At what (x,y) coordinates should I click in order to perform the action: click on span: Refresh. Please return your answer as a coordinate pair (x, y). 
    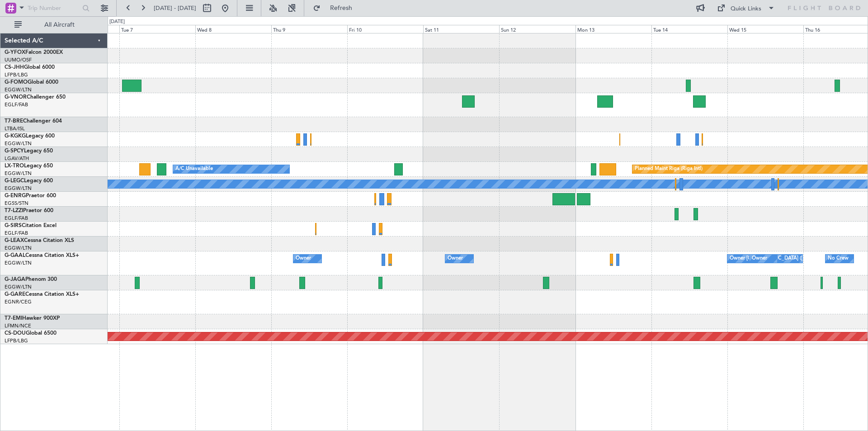
    Looking at the image, I should click on (341, 8).